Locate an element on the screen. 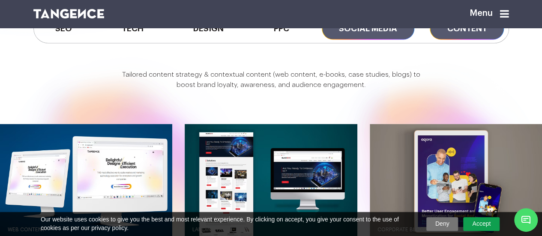 This screenshot has width=542, height=236. div: Chat Widget is located at coordinates (526, 220).